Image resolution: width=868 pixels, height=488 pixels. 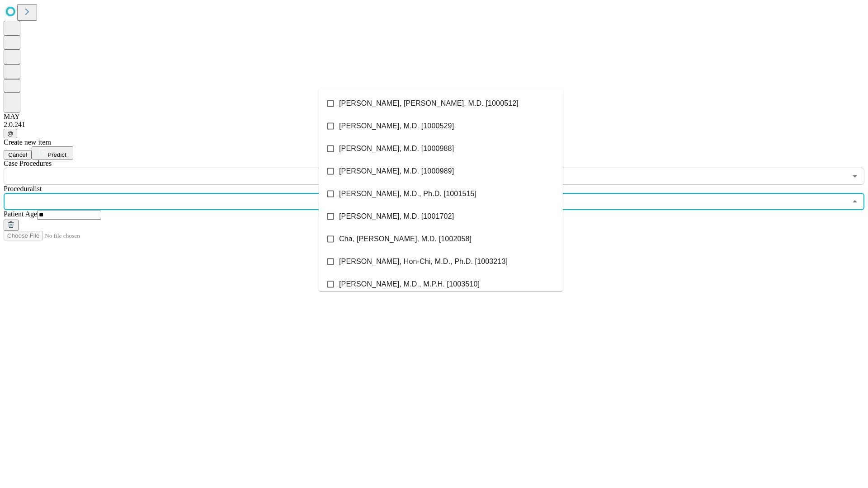 I want to click on div: MAY, so click(x=434, y=116).